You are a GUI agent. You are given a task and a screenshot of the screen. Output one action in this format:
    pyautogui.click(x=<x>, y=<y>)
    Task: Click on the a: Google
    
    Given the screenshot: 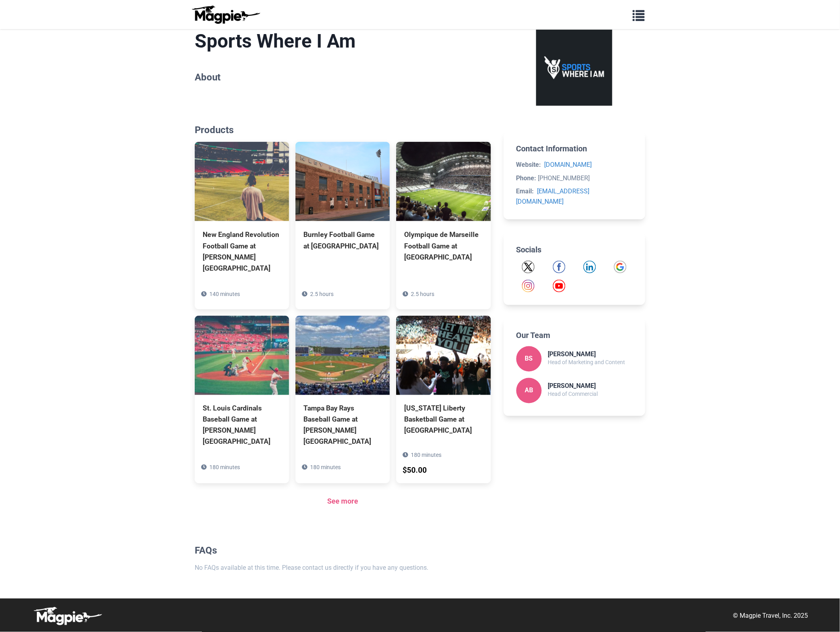 What is the action you would take?
    pyautogui.click(x=620, y=267)
    